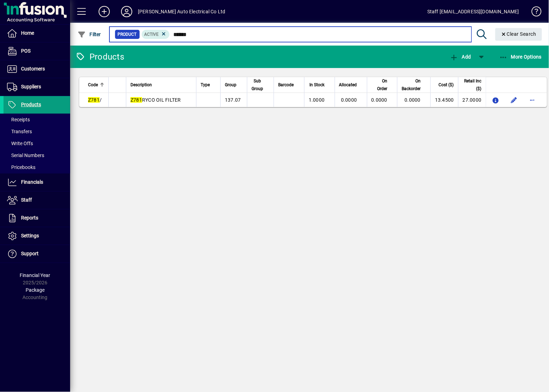 The height and width of the screenshot is (392, 549). Describe the element at coordinates (33, 69) in the screenshot. I see `span: Customers` at that location.